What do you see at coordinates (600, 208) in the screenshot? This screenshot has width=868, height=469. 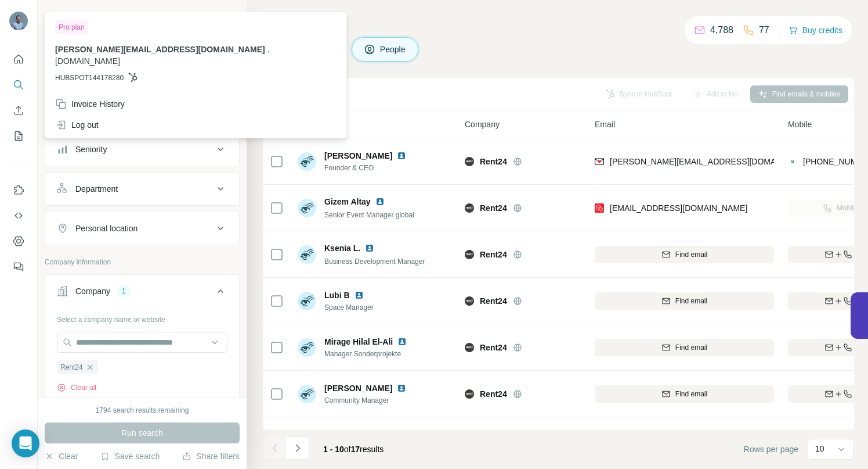 I see `img: provider prospeo logo` at bounding box center [600, 208].